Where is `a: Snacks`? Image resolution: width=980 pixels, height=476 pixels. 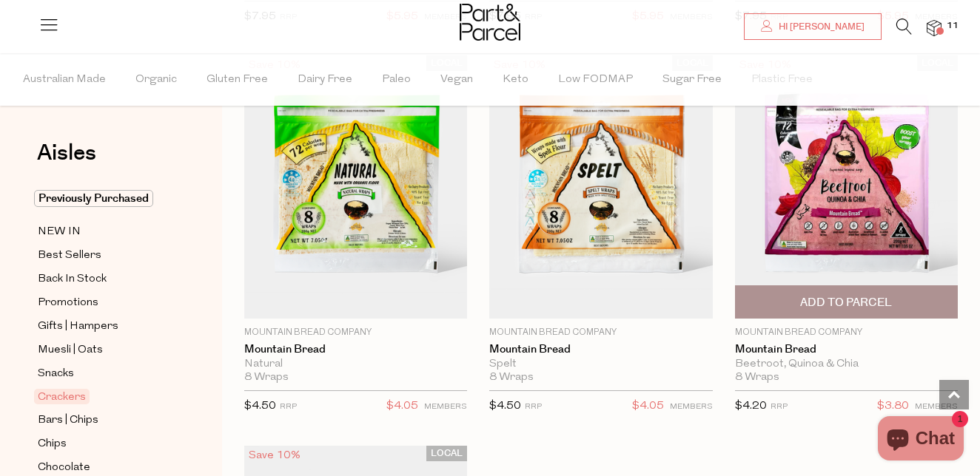
a: Snacks is located at coordinates (106, 374).